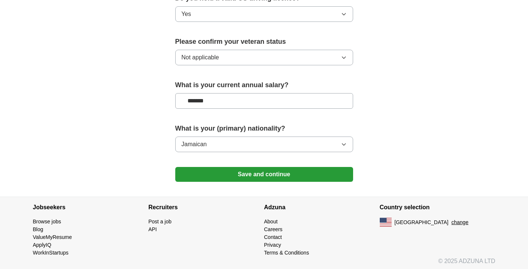 The width and height of the screenshot is (528, 269). I want to click on label: What is your (primary) nationality?, so click(264, 128).